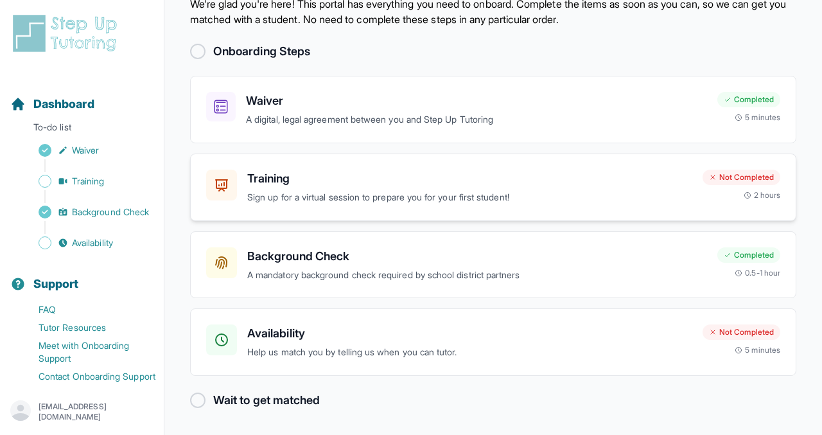 The image size is (822, 435). Describe the element at coordinates (493, 265) in the screenshot. I see `a: Background CheckA mandatory background check required by school district partnersCompleted0.5-1 hour` at that location.